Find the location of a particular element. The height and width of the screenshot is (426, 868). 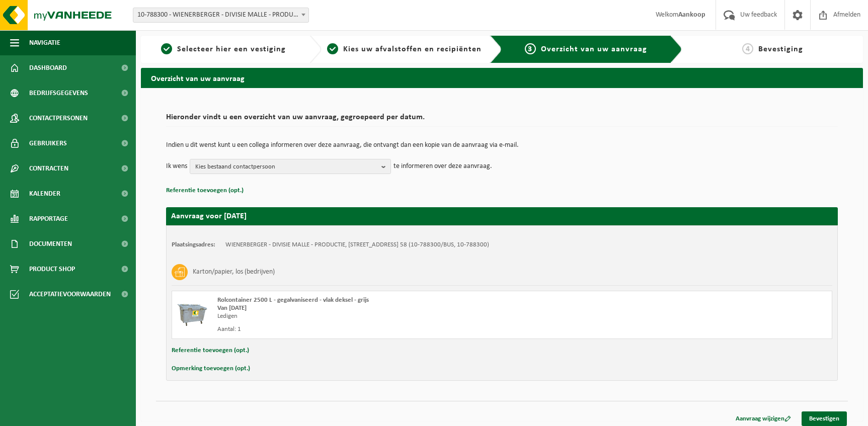

span: 3 is located at coordinates (531, 49).